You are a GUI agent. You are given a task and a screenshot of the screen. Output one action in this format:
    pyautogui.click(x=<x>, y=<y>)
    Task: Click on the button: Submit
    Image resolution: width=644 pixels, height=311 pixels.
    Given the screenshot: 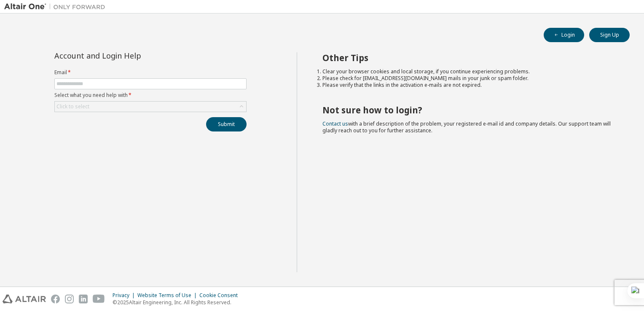 What is the action you would take?
    pyautogui.click(x=226, y=124)
    